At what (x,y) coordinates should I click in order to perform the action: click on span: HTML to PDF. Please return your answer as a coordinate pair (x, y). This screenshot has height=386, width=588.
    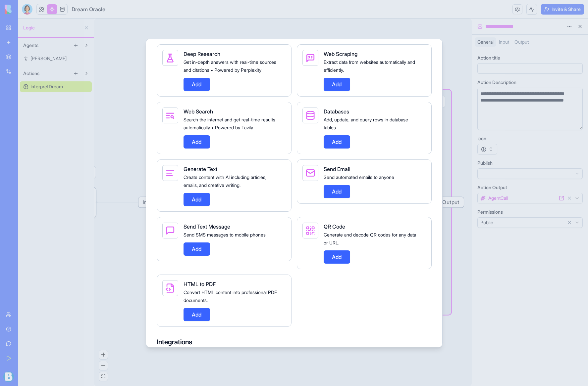
    Looking at the image, I should click on (199, 284).